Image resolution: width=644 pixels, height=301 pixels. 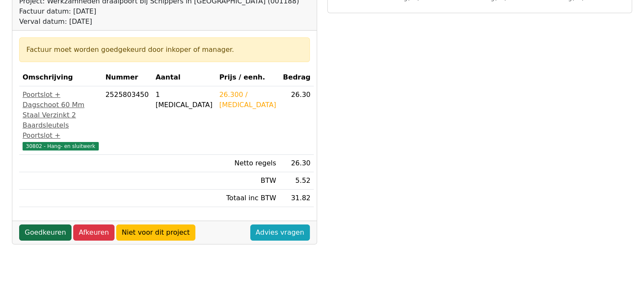 What do you see at coordinates (248, 163) in the screenshot?
I see `td: Netto regels` at bounding box center [248, 163].